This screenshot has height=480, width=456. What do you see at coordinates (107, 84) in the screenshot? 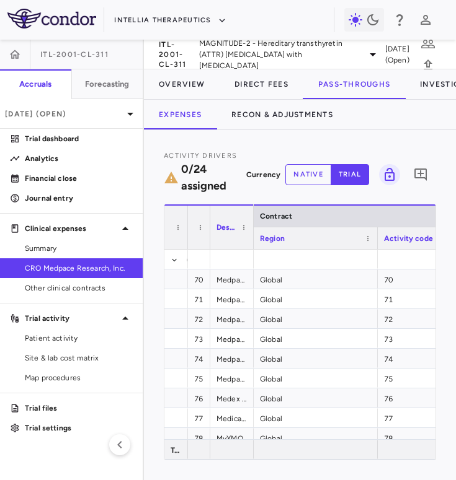
I see `h6: Forecasting` at bounding box center [107, 84].